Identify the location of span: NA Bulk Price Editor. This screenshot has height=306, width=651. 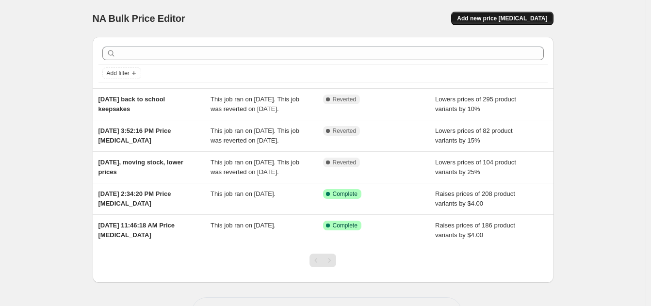
(139, 18).